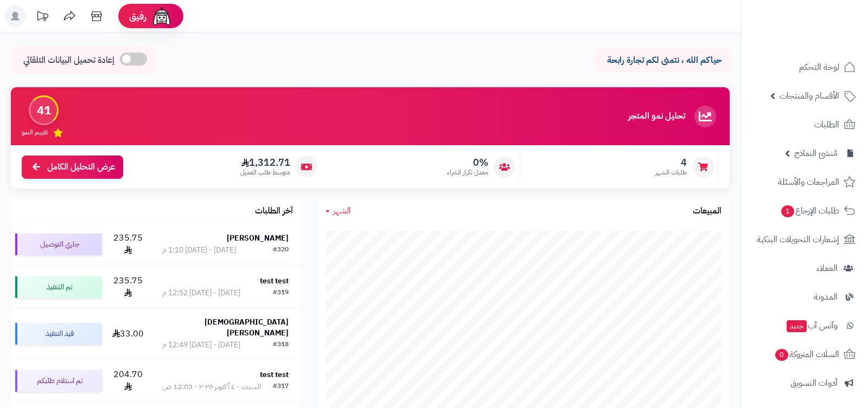 Image resolution: width=868 pixels, height=408 pixels. Describe the element at coordinates (788, 211) in the screenshot. I see `span: 1` at that location.